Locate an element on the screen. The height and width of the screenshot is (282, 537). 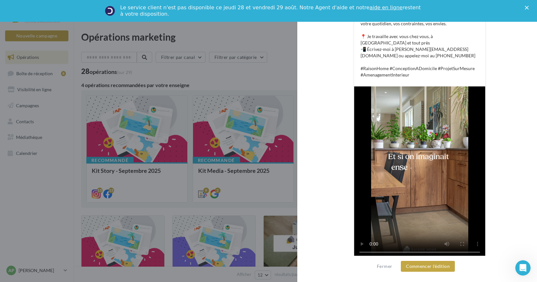
img: Profile image for Service-Client is located at coordinates (110, 11).